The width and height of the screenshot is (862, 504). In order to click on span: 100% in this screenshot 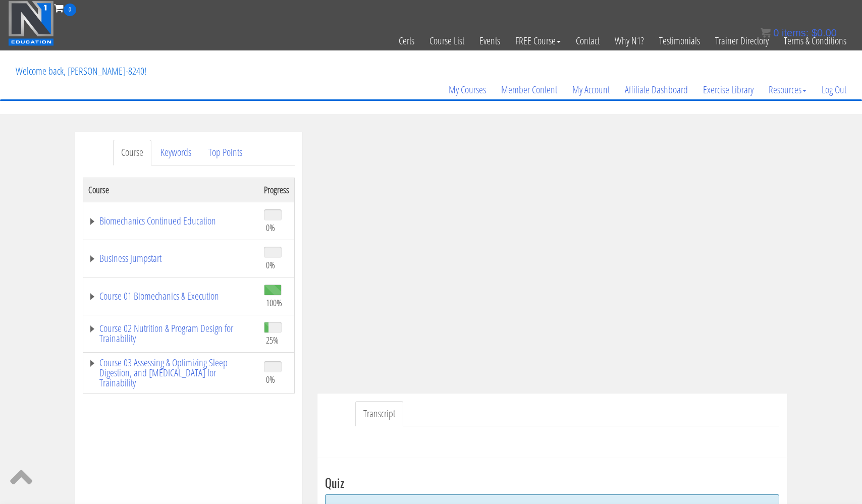, I will do `click(275, 303)`.